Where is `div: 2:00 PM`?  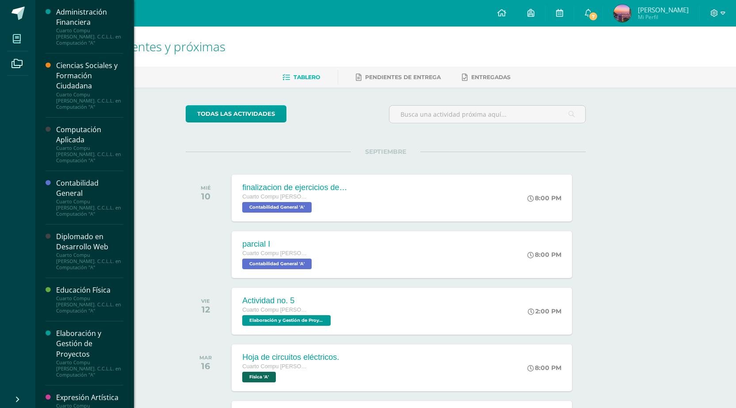
div: 2:00 PM is located at coordinates (545, 311).